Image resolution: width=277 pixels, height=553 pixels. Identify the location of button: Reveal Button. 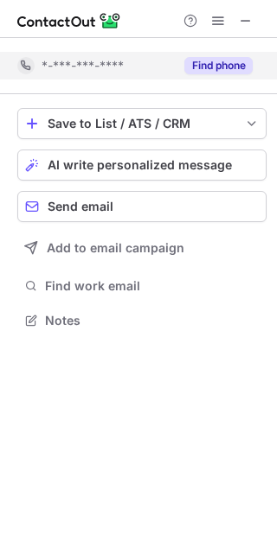
(218, 66).